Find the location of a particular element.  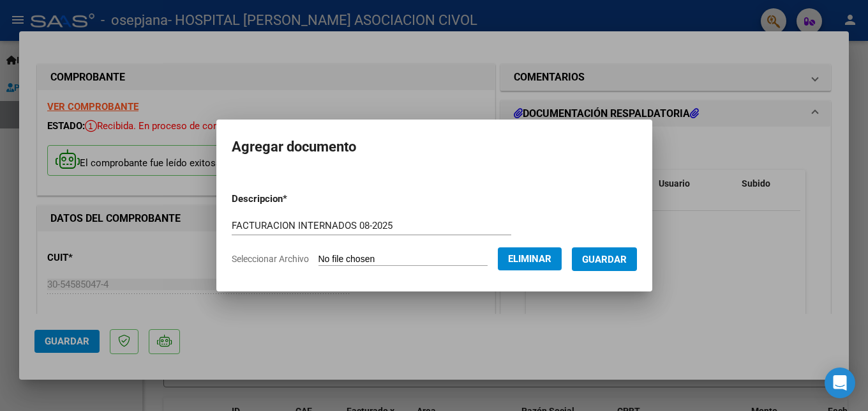

button: Guardar is located at coordinates (604, 259).